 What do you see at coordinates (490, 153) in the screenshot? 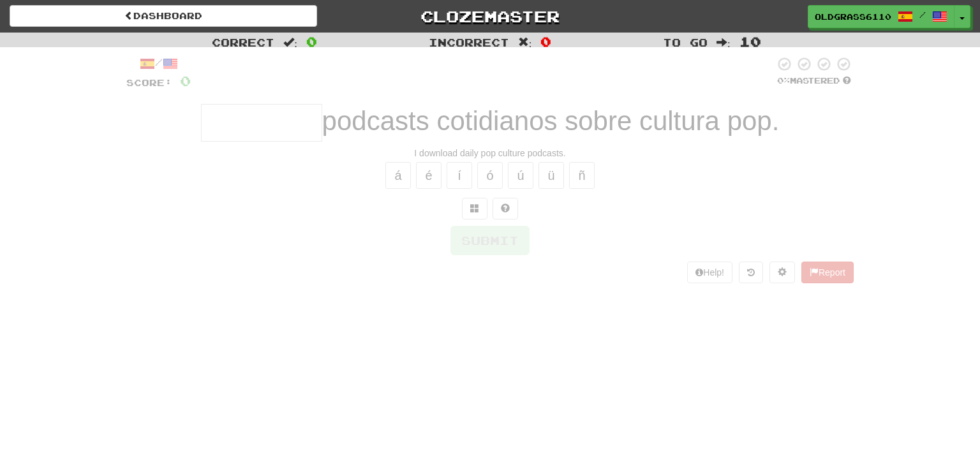
I see `div: I download daily pop culture podcasts.` at bounding box center [490, 153].